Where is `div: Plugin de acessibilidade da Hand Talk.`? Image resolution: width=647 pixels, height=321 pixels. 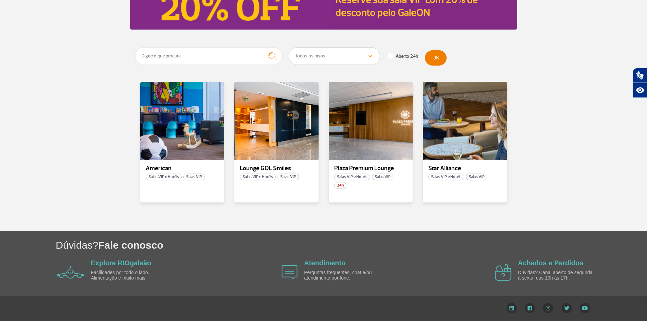
div: Plugin de acessibilidade da Hand Talk. is located at coordinates (639, 83).